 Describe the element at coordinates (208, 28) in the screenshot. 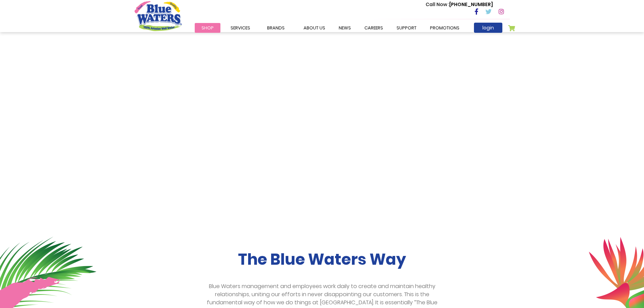

I see `a: Shop` at that location.